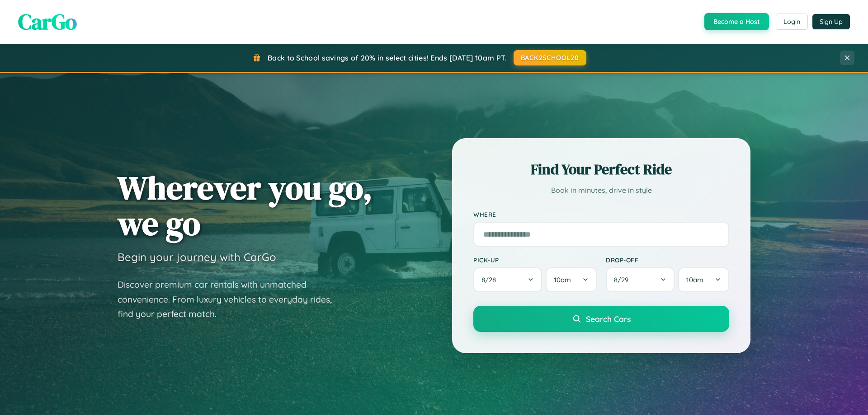  Describe the element at coordinates (608, 319) in the screenshot. I see `span: Search Cars` at that location.